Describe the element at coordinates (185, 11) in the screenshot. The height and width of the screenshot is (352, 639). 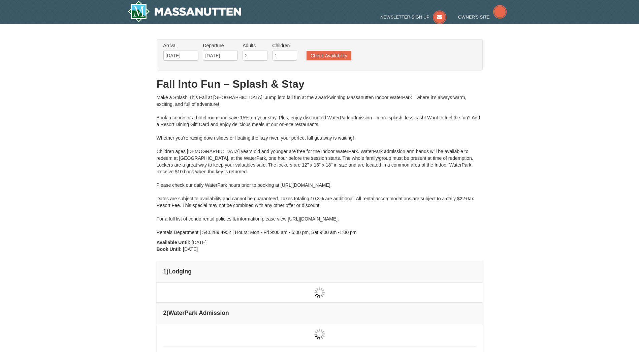
I see `a: Massanutten Resort` at that location.